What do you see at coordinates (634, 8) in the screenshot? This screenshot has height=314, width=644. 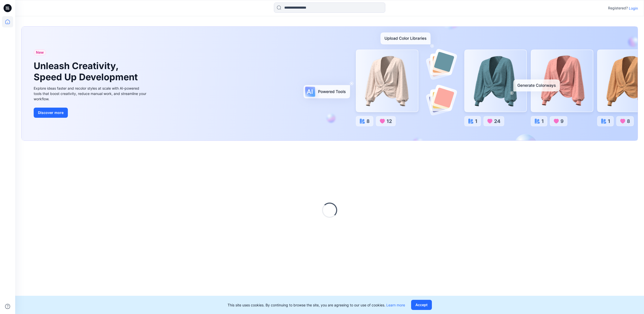 I see `p: Login` at bounding box center [634, 8].